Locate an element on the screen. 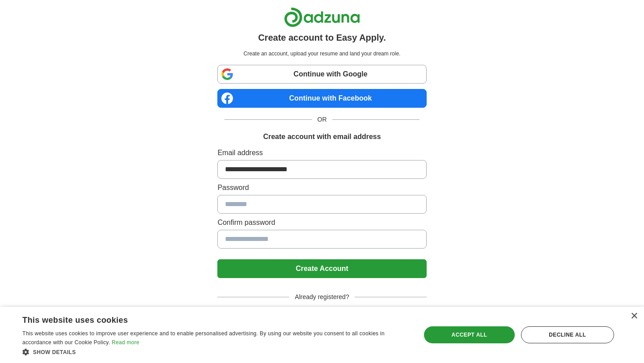 The image size is (644, 363). div: Close is located at coordinates (633, 316).